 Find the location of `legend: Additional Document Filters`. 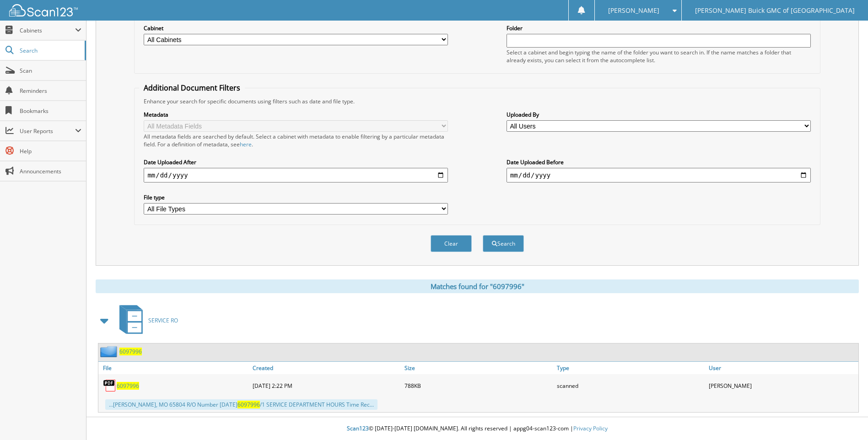

legend: Additional Document Filters is located at coordinates (192, 88).